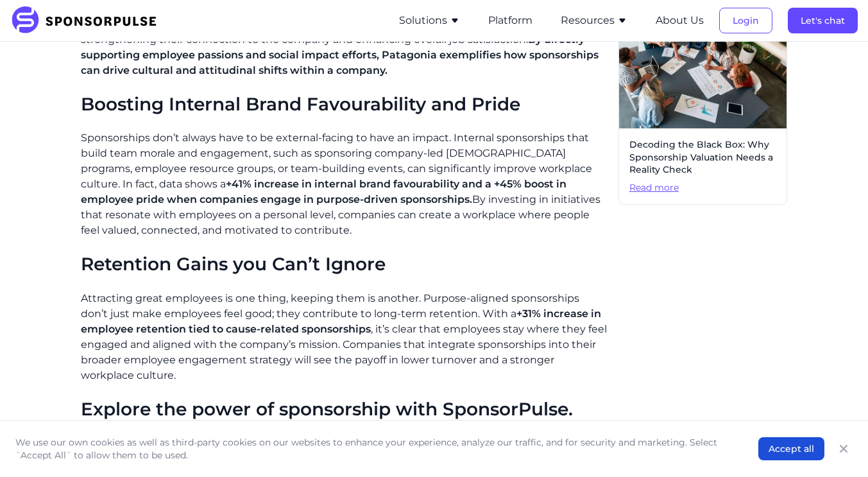 The height and width of the screenshot is (477, 868). I want to click on button: About Us, so click(680, 20).